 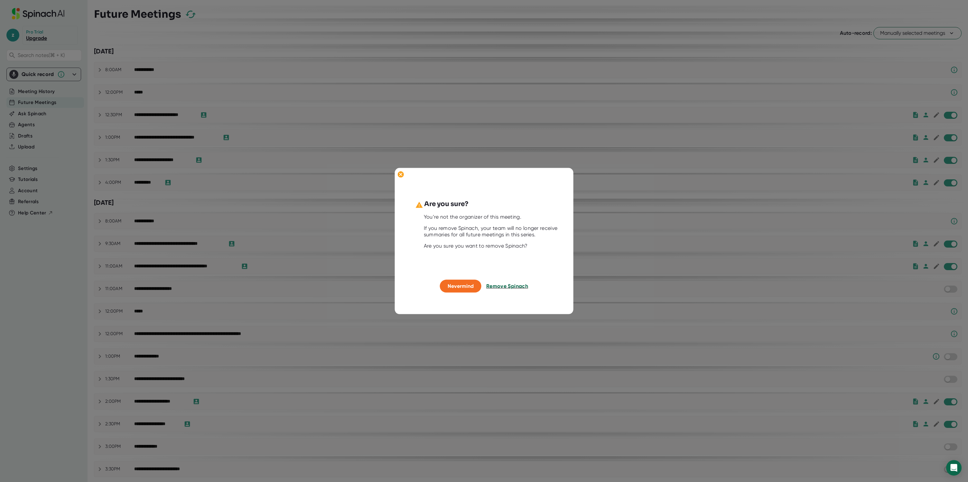 What do you see at coordinates (492, 231) in the screenshot?
I see `div: If you remove Spinach, your team will no longer receive summaries for all future meetings in this...` at bounding box center [492, 231].